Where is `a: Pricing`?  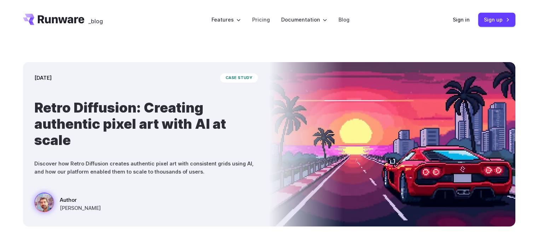
a: Pricing is located at coordinates (261, 19).